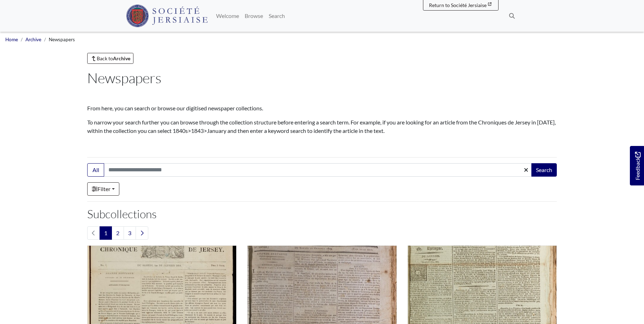 The width and height of the screenshot is (644, 324). I want to click on a: Goto page 3, so click(129, 233).